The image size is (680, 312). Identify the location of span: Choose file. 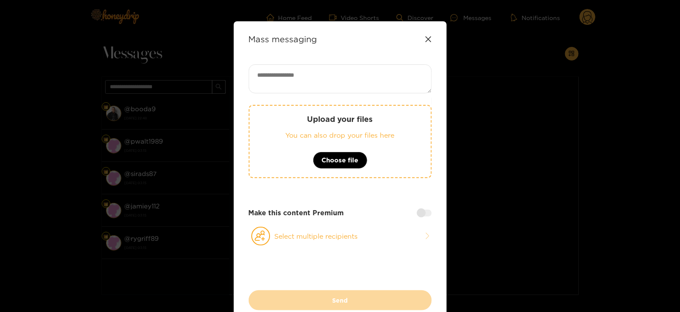
(340, 160).